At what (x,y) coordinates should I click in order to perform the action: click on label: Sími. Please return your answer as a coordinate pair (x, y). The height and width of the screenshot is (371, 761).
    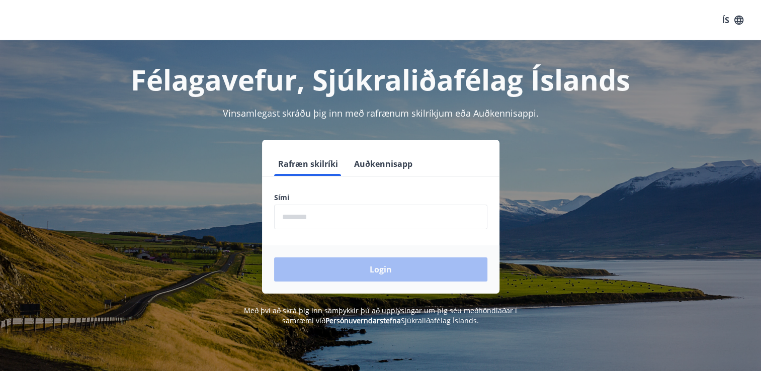
    Looking at the image, I should click on (381, 198).